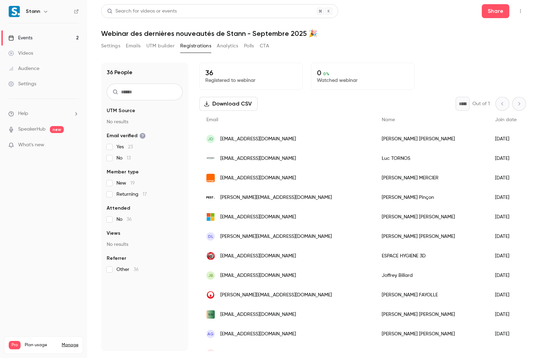 The image size is (540, 358). Describe the element at coordinates (131, 194) in the screenshot. I see `span: Returning` at that location.